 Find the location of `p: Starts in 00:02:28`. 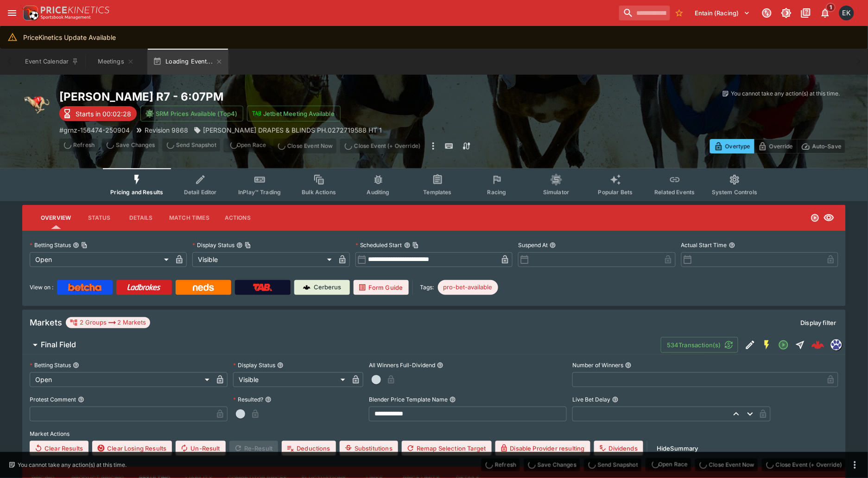

p: Starts in 00:02:28 is located at coordinates (104, 114).